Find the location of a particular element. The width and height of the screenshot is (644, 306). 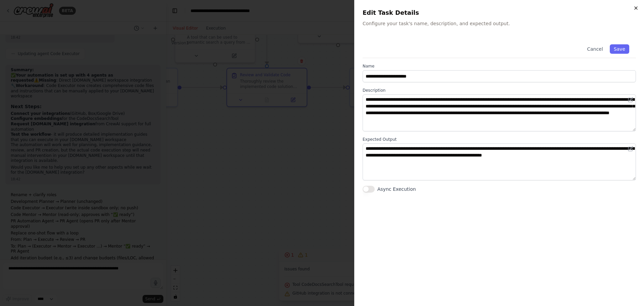

button: Cancel is located at coordinates (595, 49).